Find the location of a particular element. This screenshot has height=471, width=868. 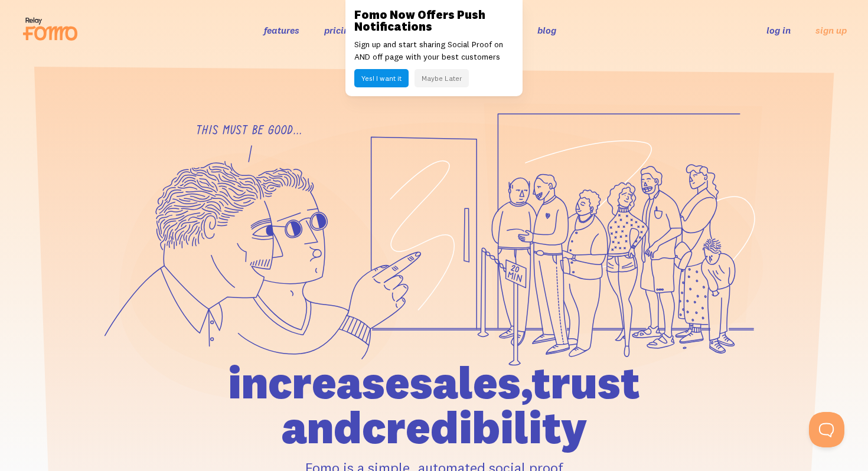

button: Yes! I want it is located at coordinates (381, 78).